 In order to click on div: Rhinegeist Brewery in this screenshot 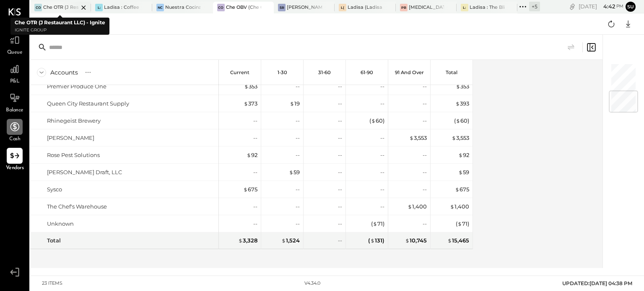, I will do `click(74, 121)`.